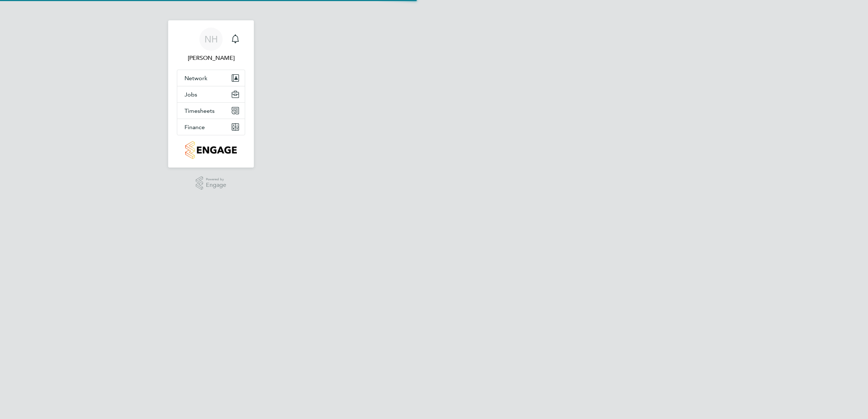 The width and height of the screenshot is (868, 419). What do you see at coordinates (211, 58) in the screenshot?
I see `span: Nikki Hobden` at bounding box center [211, 58].